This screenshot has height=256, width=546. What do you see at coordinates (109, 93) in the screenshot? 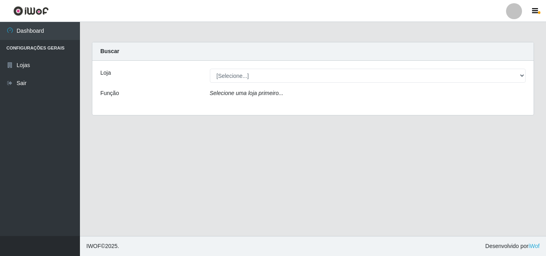
I see `label: Função` at bounding box center [109, 93].